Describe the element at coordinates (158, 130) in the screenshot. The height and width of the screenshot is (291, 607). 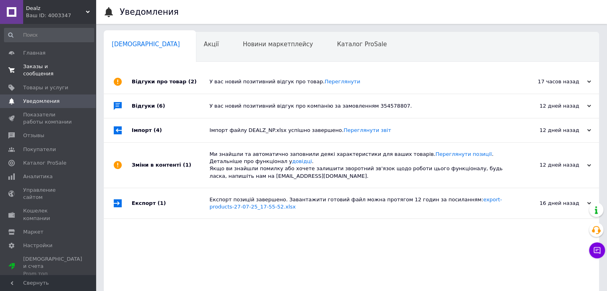
I see `span: (4)` at that location.